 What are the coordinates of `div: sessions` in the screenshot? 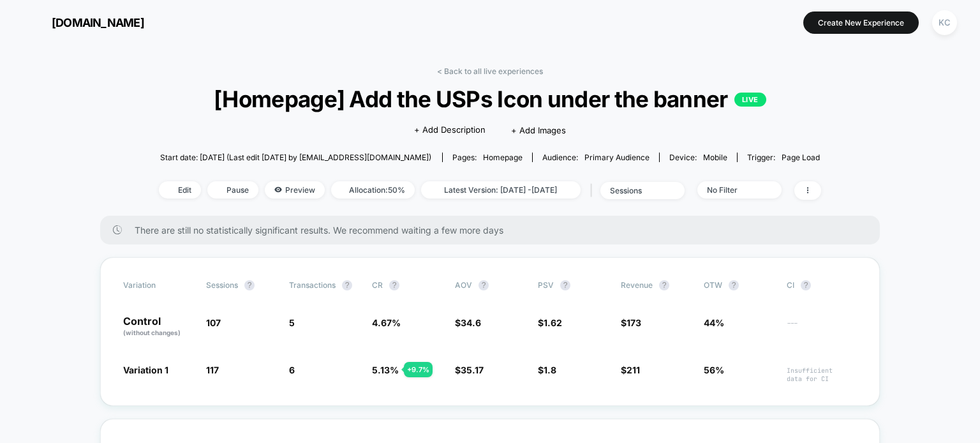 It's located at (636, 190).